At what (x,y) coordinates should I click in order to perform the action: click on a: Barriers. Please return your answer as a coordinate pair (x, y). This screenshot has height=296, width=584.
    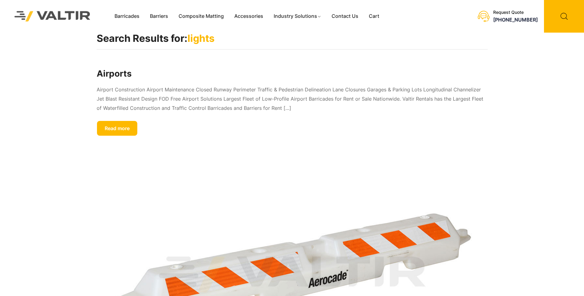
    Looking at the image, I should click on (159, 16).